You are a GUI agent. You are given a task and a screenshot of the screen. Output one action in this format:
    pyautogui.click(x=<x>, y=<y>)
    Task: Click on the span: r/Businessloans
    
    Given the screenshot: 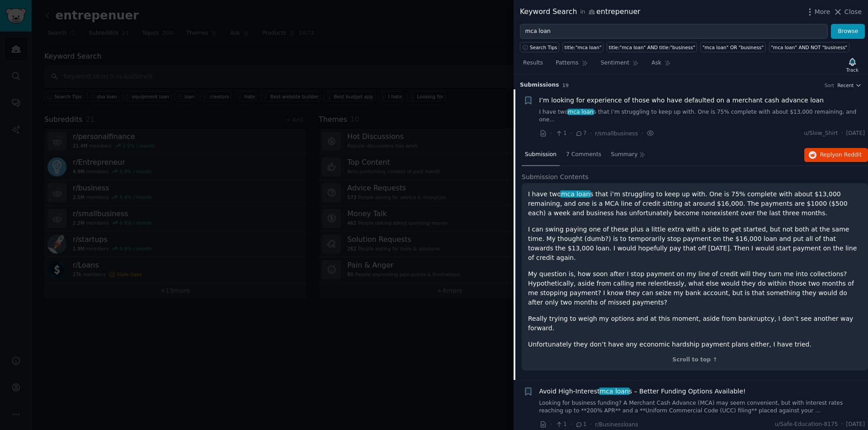 What is the action you would take?
    pyautogui.click(x=617, y=425)
    